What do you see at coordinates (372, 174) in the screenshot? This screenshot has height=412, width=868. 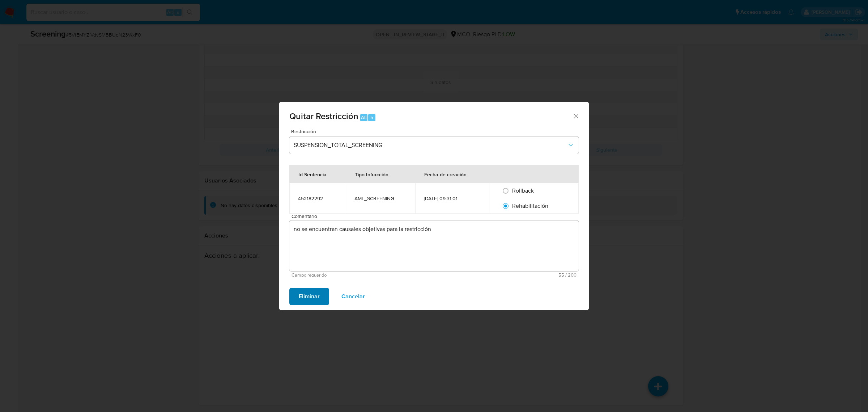 I see `div: Tipo Infracción` at bounding box center [372, 174].